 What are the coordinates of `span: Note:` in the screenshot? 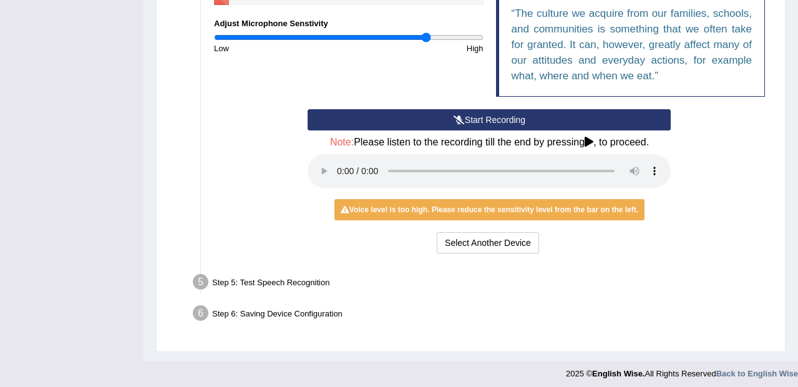 It's located at (342, 142).